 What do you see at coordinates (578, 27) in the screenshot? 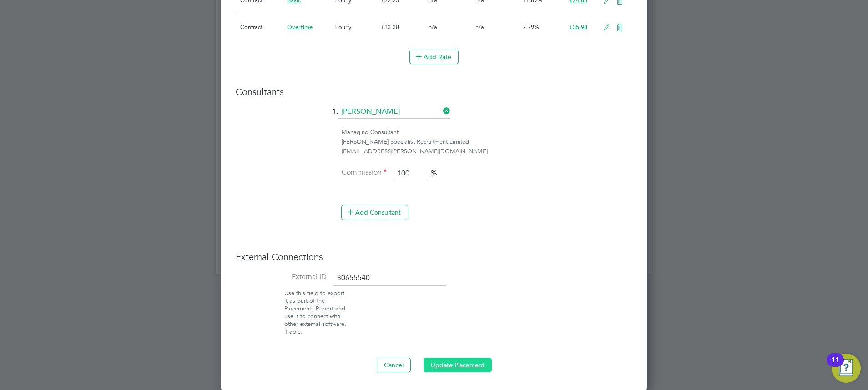
I see `span: £35.98` at bounding box center [578, 27].